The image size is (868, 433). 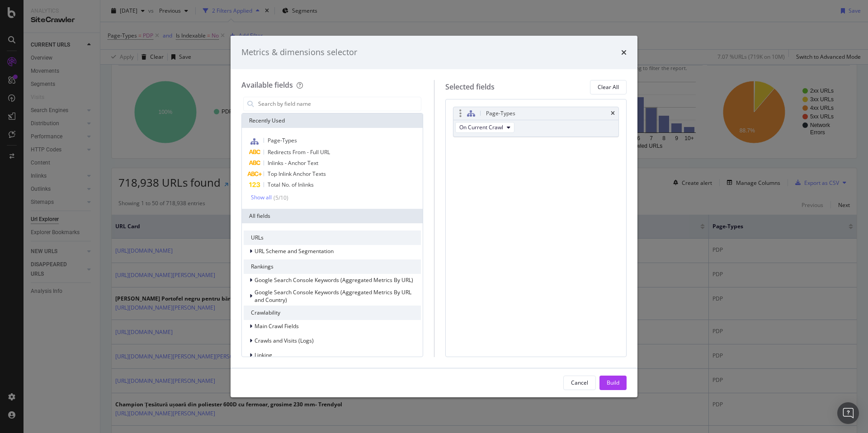 What do you see at coordinates (848, 413) in the screenshot?
I see `div: Open Intercom Messenger` at bounding box center [848, 413].